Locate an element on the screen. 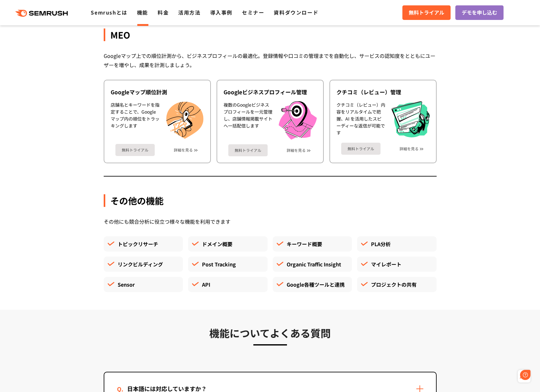 The image size is (540, 392). div: Post Tracking is located at coordinates (227, 264).